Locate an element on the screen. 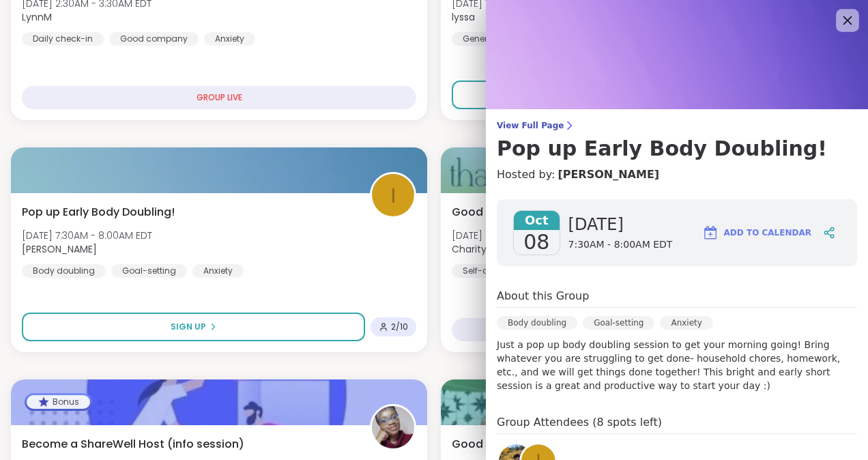  span: 08 is located at coordinates (536, 242).